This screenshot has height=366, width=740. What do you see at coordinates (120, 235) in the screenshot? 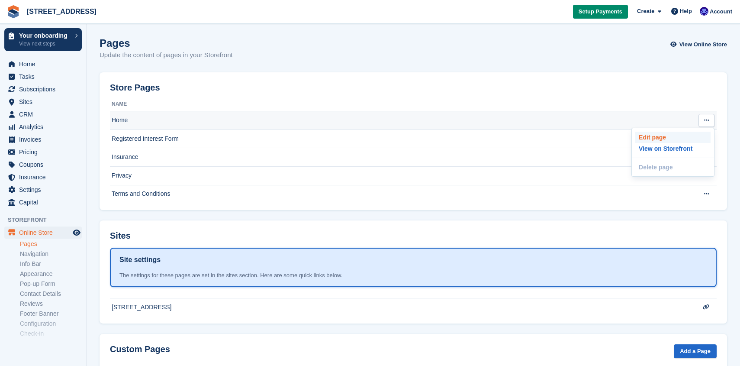
I see `h2: Sites` at bounding box center [120, 235].